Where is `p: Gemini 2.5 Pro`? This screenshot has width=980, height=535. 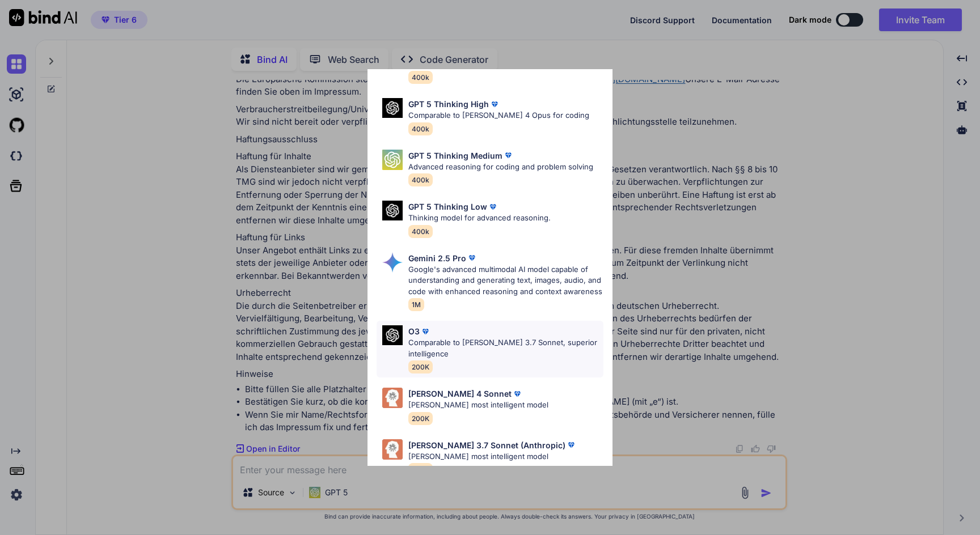
p: Gemini 2.5 Pro is located at coordinates (437, 258).